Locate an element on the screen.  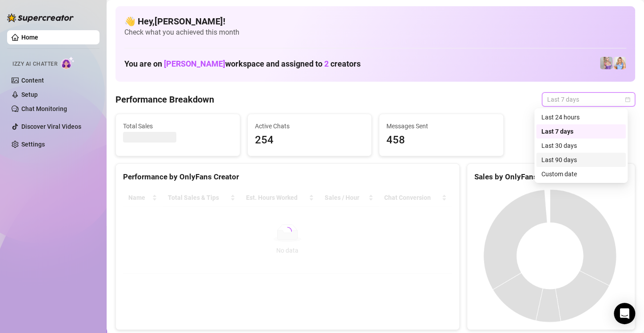
h4: Performance Breakdown is located at coordinates (164, 100).